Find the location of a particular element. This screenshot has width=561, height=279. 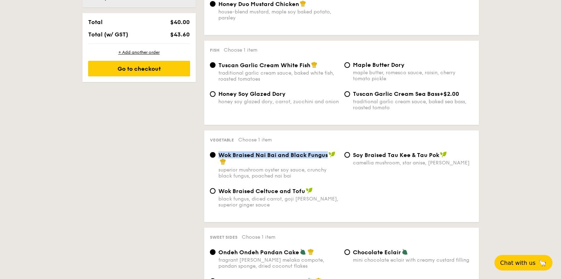

span: +$2.00 is located at coordinates (449, 94).